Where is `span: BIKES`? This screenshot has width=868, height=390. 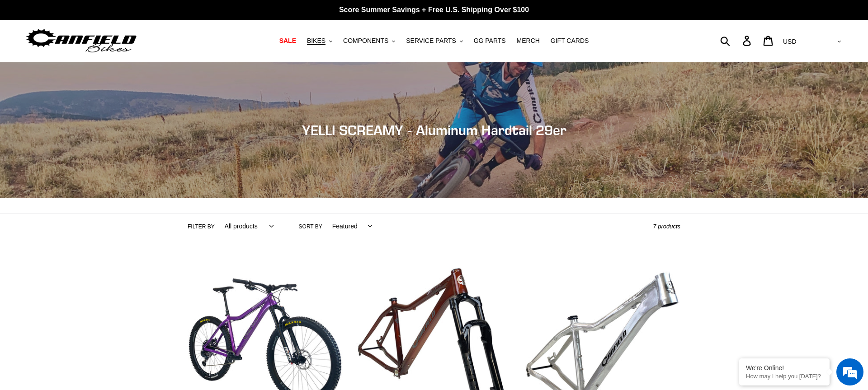 span: BIKES is located at coordinates (316, 41).